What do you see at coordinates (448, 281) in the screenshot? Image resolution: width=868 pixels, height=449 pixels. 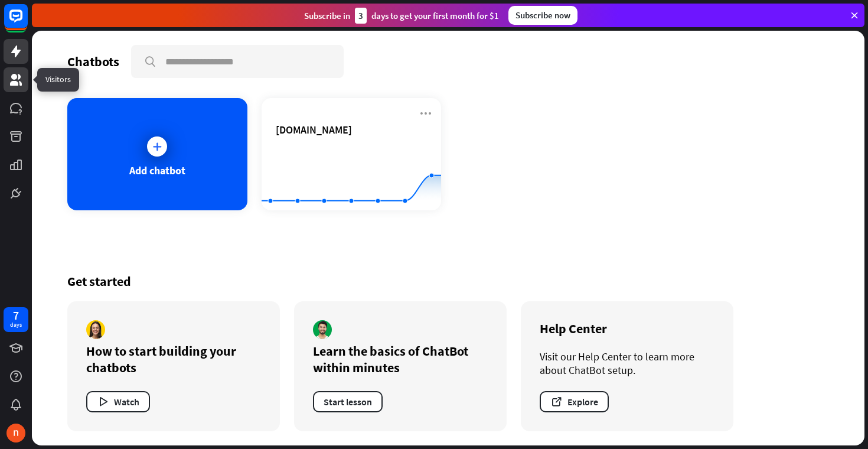 I see `div: Get started` at bounding box center [448, 281].